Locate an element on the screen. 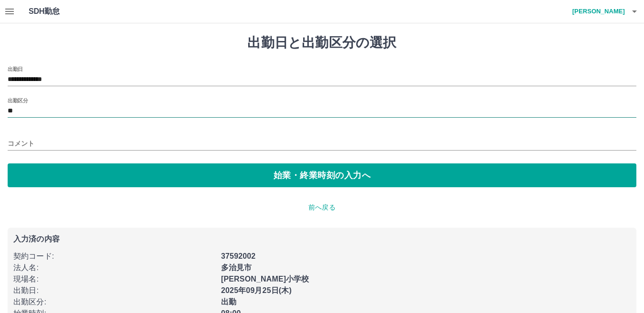  p: 入力済の内容 is located at coordinates (322, 239).